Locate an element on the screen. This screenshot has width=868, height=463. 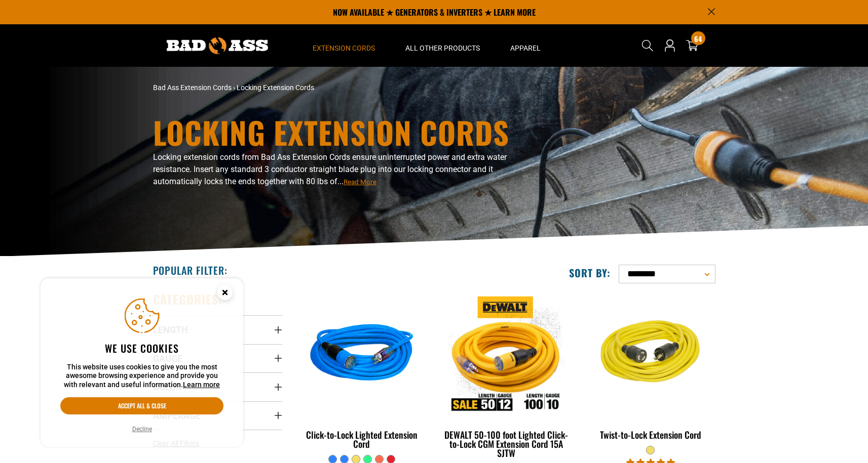
summary: Search is located at coordinates (648, 45).